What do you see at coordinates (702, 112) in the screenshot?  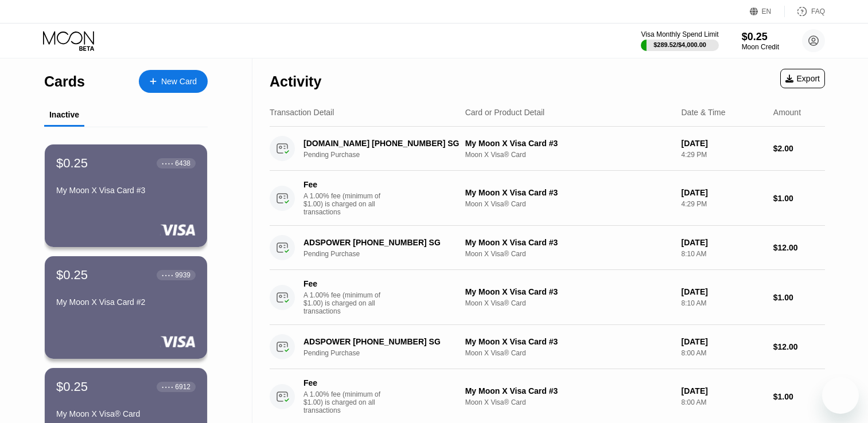 I see `div: Date & Time` at bounding box center [702, 112].